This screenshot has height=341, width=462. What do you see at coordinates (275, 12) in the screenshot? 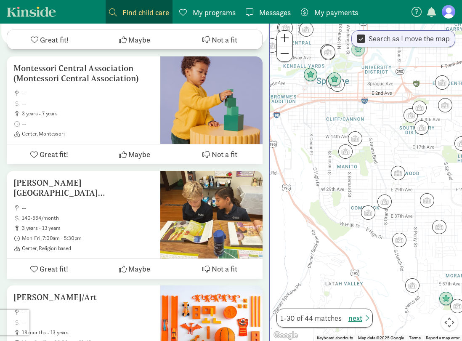
I see `span: Messages` at bounding box center [275, 12].